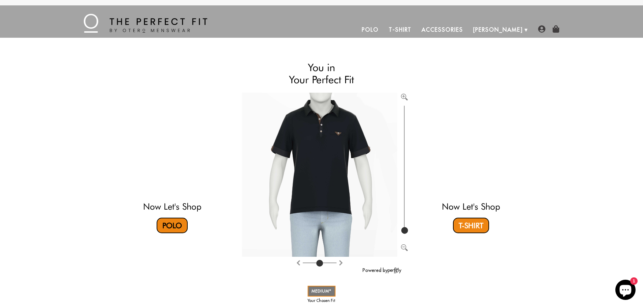 The width and height of the screenshot is (643, 307). Describe the element at coordinates (319, 175) in the screenshot. I see `img: Brand%2fOtero%2f10004-v2-R%2f56%2f7-M%2fAv%2f29df0c06-7dea-11ea-9f6a-0e35f21fd8c2%2fBlack%2f1%2ff...` at that location.